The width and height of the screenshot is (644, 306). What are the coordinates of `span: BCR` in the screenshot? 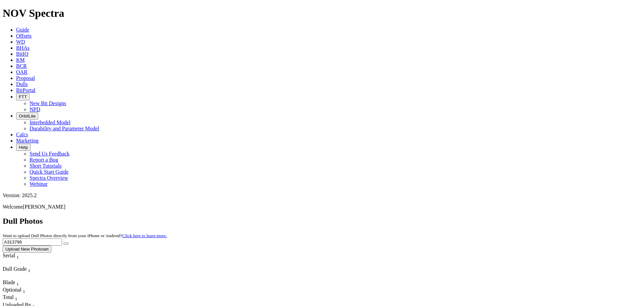 It's located at (22, 66).